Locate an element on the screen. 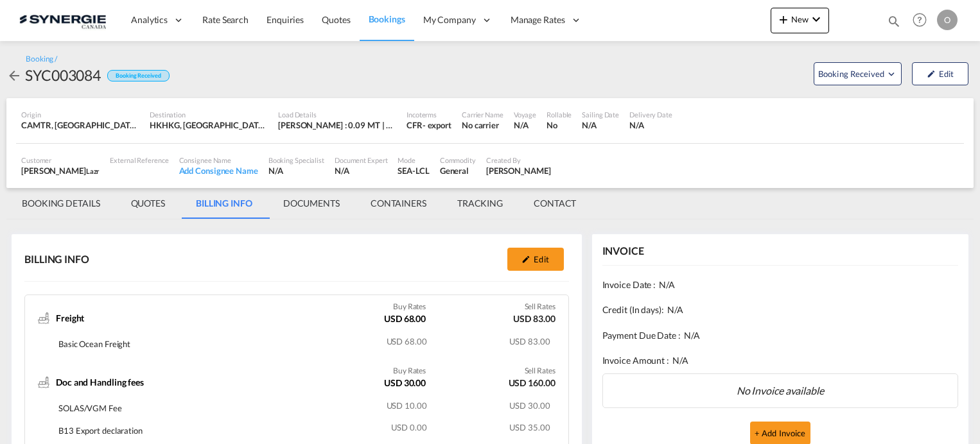  span: Bookings is located at coordinates (386, 19).